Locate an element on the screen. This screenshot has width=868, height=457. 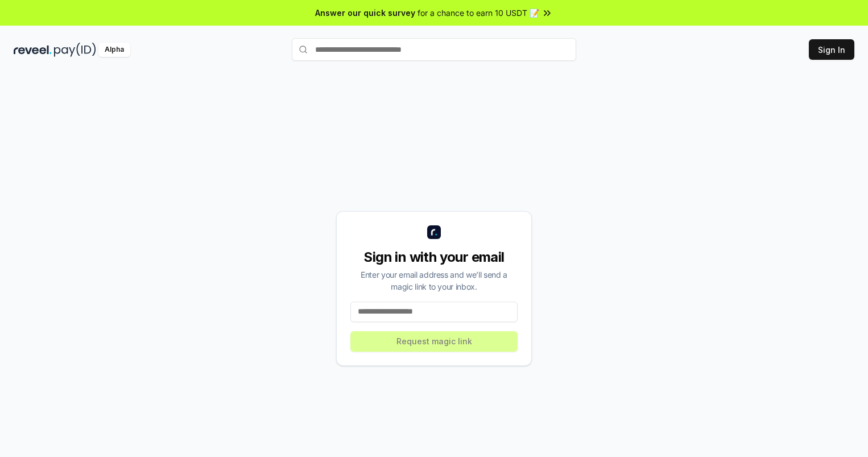
div: Alpha is located at coordinates (115, 49).